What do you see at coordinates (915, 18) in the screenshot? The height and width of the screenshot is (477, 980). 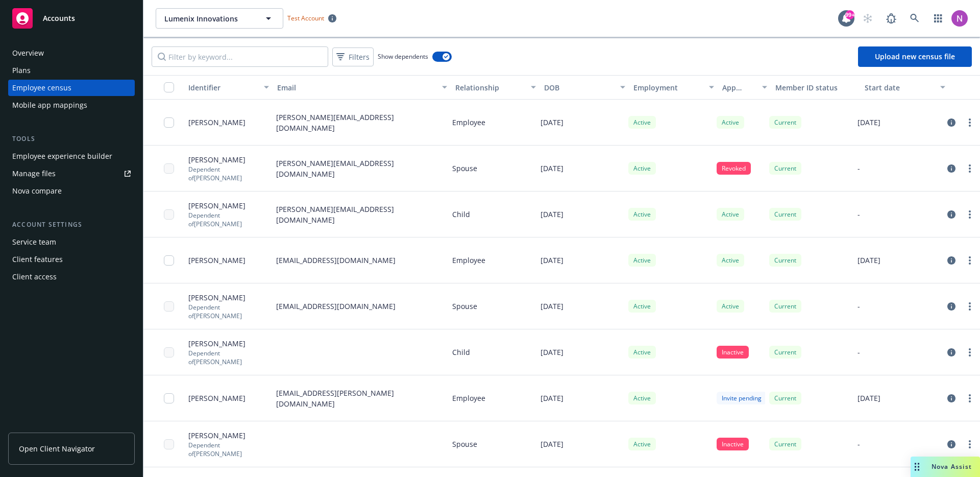 I see `a: Search` at bounding box center [915, 18].